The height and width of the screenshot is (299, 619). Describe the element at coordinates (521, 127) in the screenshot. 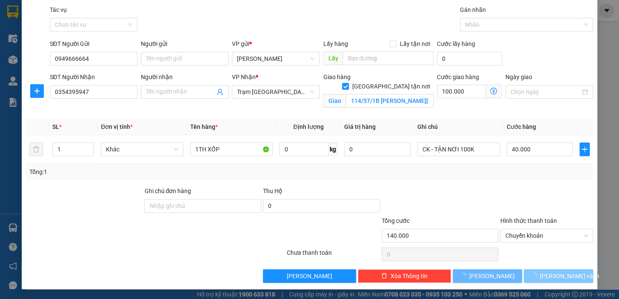

I see `span: Cước hàng` at that location.